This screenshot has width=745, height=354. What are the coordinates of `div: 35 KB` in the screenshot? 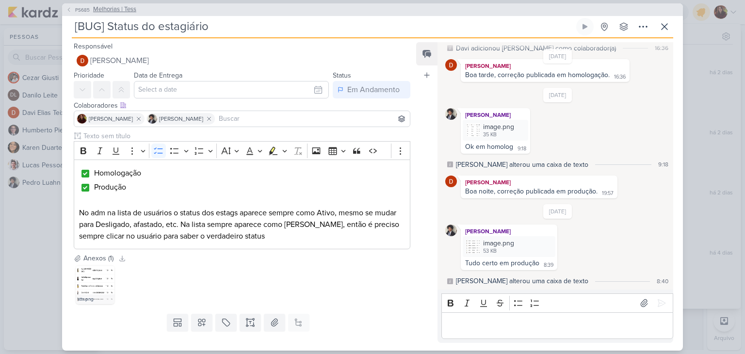 It's located at (499, 135).